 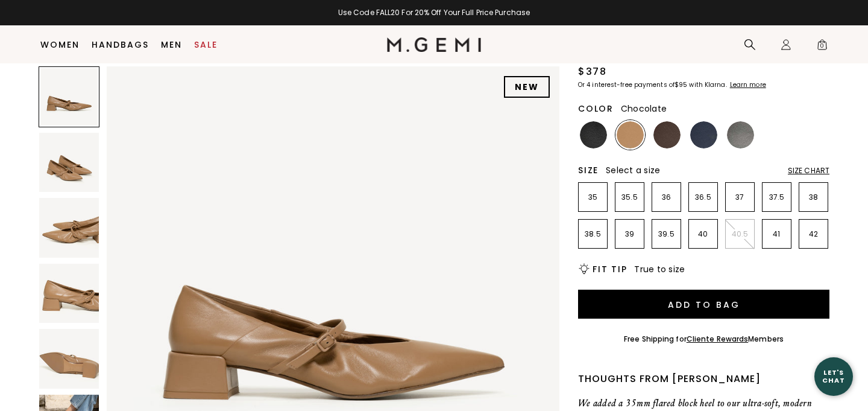 What do you see at coordinates (667, 135) in the screenshot?
I see `img: Chocolate` at bounding box center [667, 135].